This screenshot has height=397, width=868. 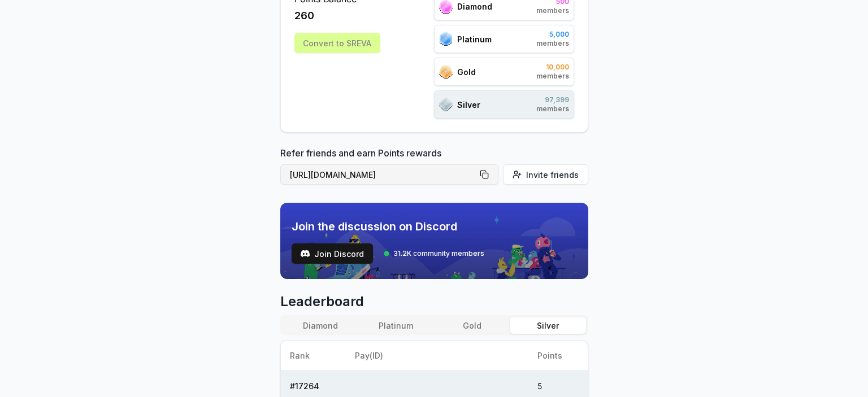 What do you see at coordinates (321, 325) in the screenshot?
I see `button: Diamond` at bounding box center [321, 325].